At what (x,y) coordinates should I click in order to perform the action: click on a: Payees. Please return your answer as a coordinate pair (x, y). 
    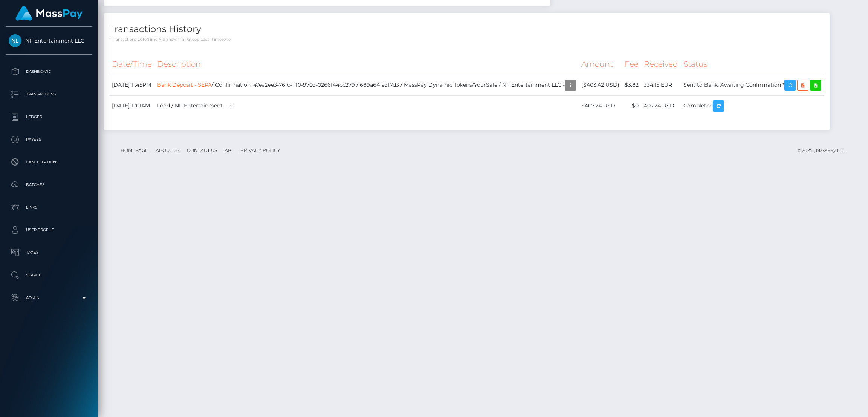
    Looking at the image, I should click on (49, 140).